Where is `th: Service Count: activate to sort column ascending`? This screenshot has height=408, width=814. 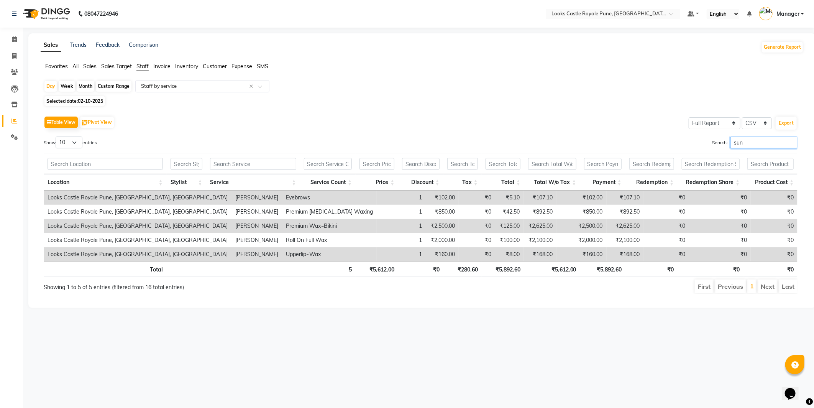
th: Service Count: activate to sort column ascending is located at coordinates (328, 182).